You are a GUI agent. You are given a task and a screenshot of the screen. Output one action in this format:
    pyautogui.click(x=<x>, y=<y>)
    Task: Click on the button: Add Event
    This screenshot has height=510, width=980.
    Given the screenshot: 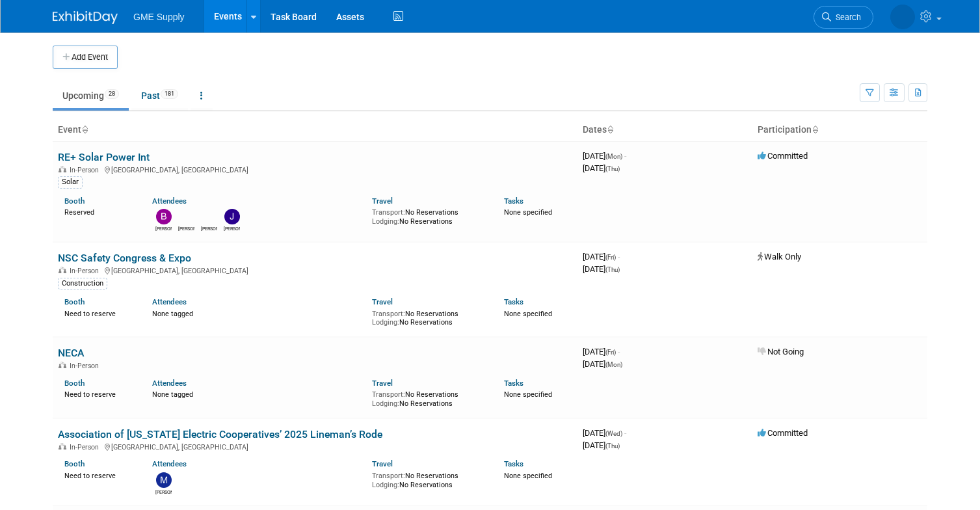 What is the action you would take?
    pyautogui.click(x=85, y=57)
    